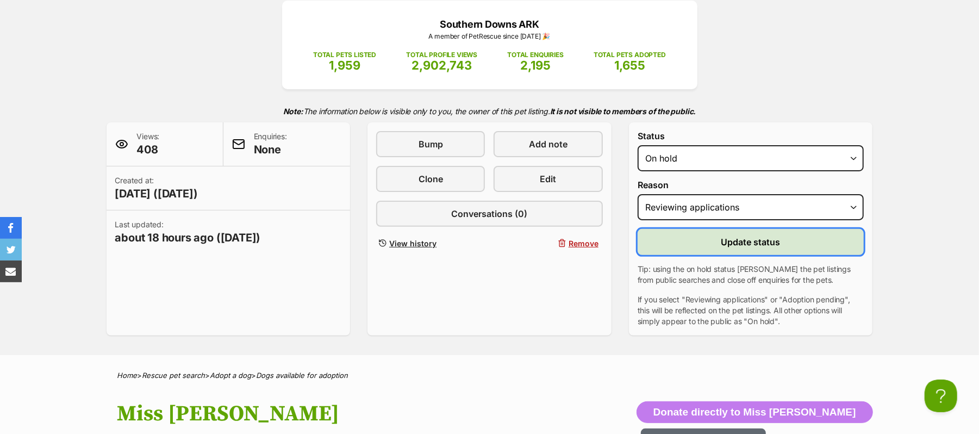 The height and width of the screenshot is (434, 979). I want to click on a: Dogs available for adoption, so click(302, 375).